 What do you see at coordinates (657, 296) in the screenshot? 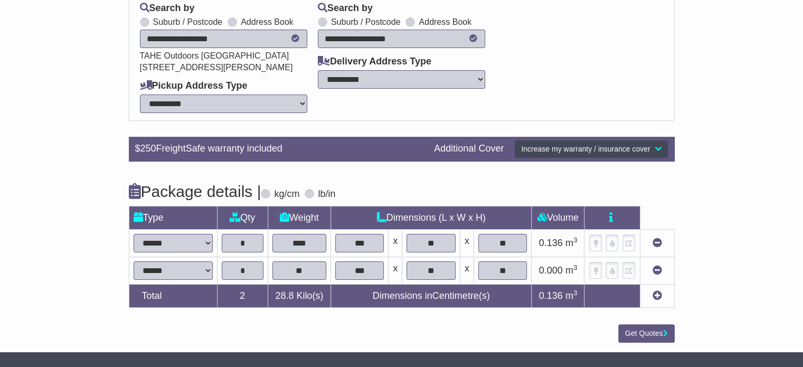
I see `a: Add new item` at bounding box center [657, 296].